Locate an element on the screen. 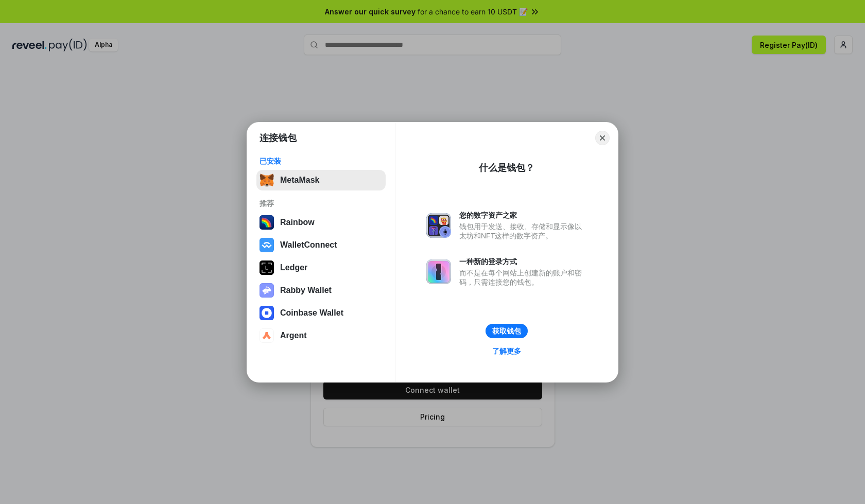 Image resolution: width=865 pixels, height=504 pixels. button: WalletConnect is located at coordinates (320, 245).